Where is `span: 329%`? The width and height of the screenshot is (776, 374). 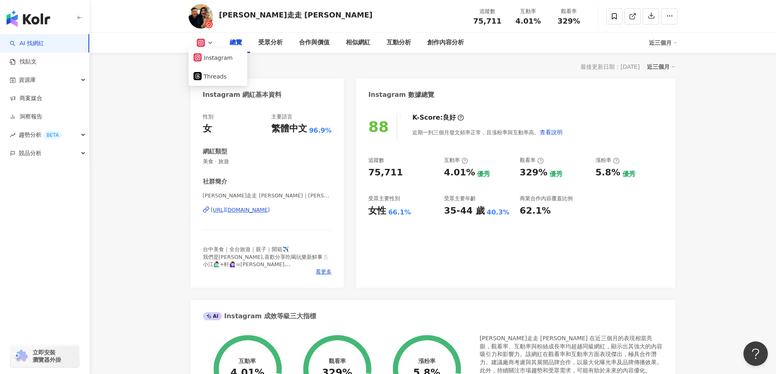 span: 329% is located at coordinates (569, 21).